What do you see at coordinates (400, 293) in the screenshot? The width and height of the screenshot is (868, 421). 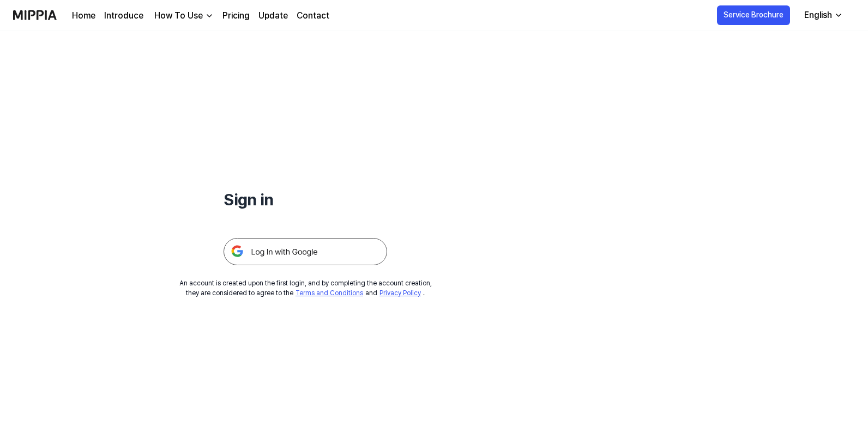 I see `a: Privacy Policy` at bounding box center [400, 293].